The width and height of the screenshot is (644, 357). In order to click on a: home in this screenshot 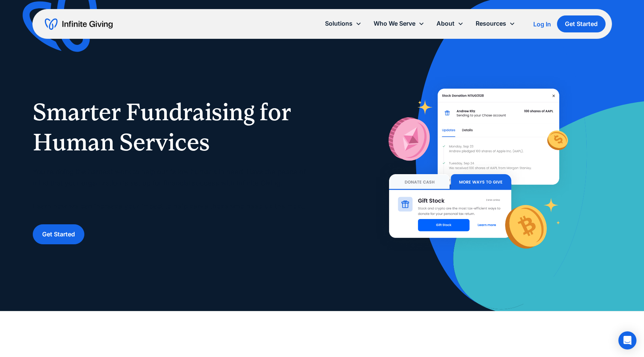, I will do `click(79, 24)`.